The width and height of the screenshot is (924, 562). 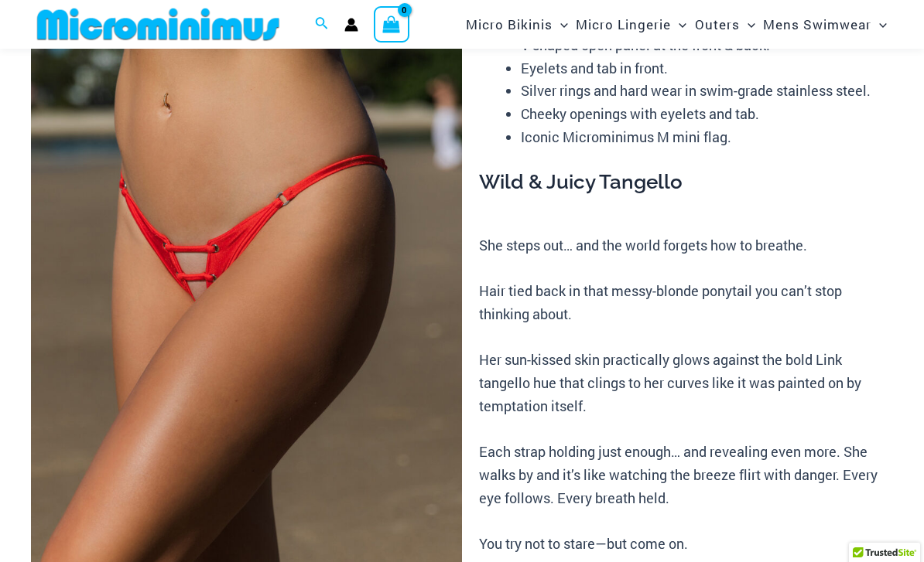 What do you see at coordinates (725, 24) in the screenshot?
I see `a: OutersMenu ToggleMenu Toggle` at bounding box center [725, 24].